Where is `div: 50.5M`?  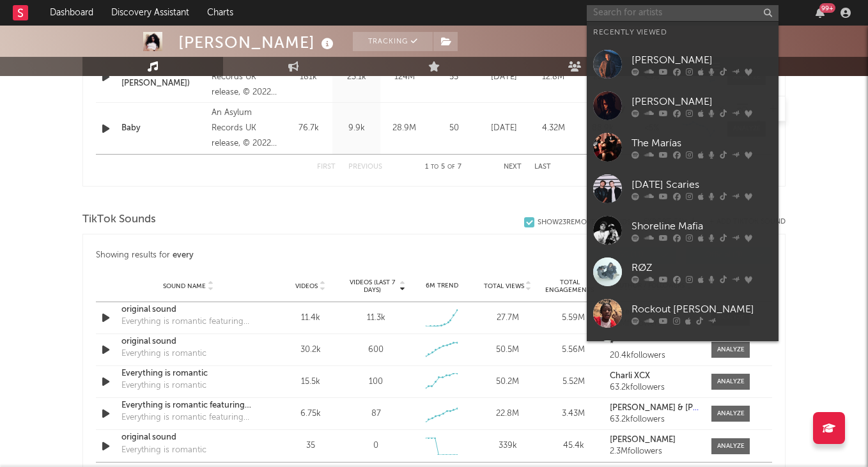 div: 50.5M is located at coordinates (507, 350).